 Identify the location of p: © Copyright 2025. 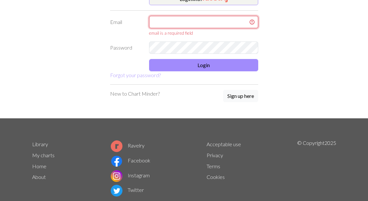
(317, 169).